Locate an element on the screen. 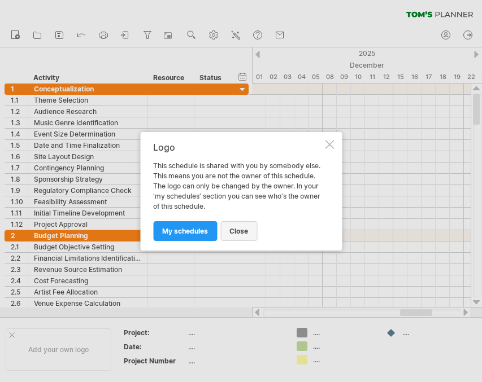 The height and width of the screenshot is (382, 482). a: my schedules is located at coordinates (185, 231).